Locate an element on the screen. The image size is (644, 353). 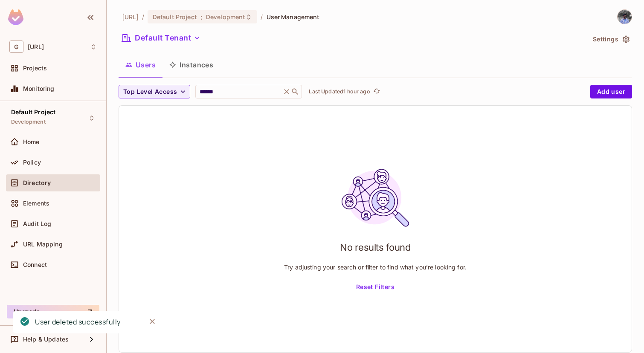
span: Click to refresh data is located at coordinates (376, 92).